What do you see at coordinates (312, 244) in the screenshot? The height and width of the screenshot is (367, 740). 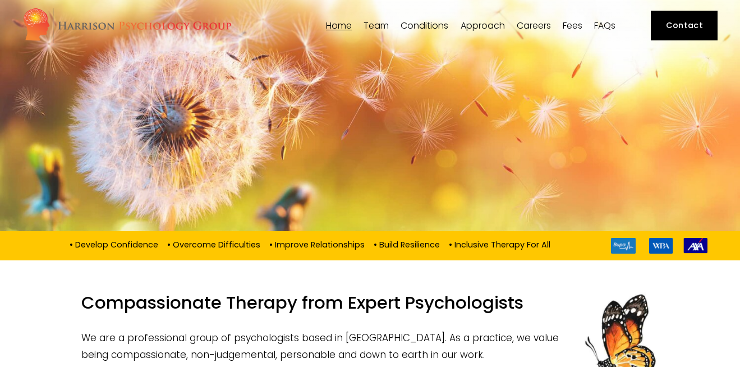 I see `p: • Develop Confidence • Overcome Difficulties • Improve Relationships • Build Resilience • Inclusi...` at bounding box center [312, 244].